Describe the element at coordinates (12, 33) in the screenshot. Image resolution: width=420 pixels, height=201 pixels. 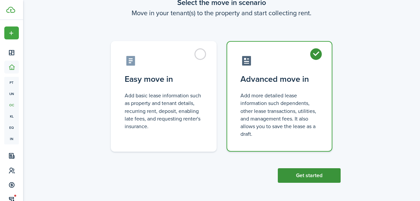
I see `button: Open menu` at that location.